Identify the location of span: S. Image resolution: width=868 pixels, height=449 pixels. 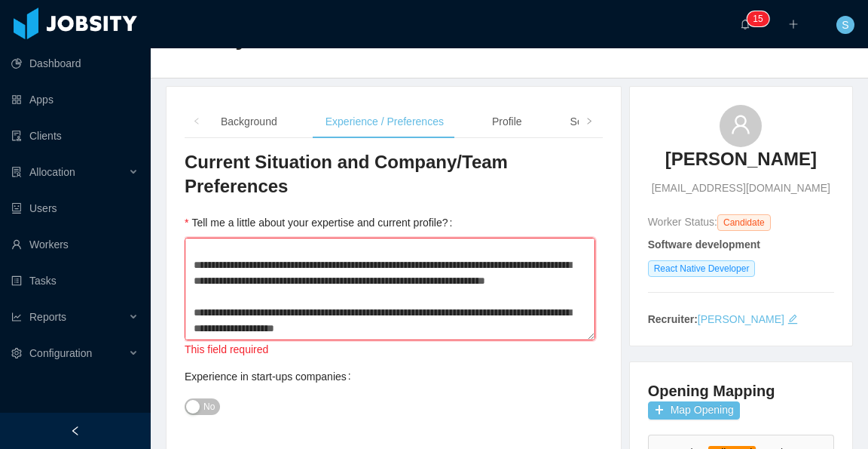
(844, 25).